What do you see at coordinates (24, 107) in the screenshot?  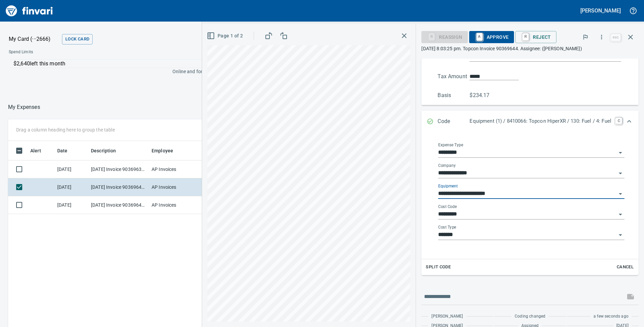 I see `nav: breadcrumb` at bounding box center [24, 107].